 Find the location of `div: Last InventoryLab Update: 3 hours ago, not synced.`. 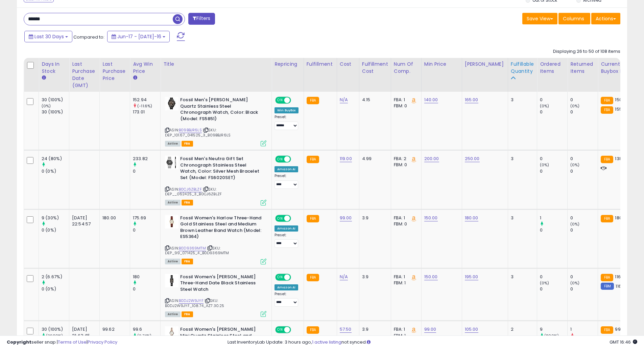

div: Last InventoryLab Update: 3 hours ago, not synced. is located at coordinates (432, 342).